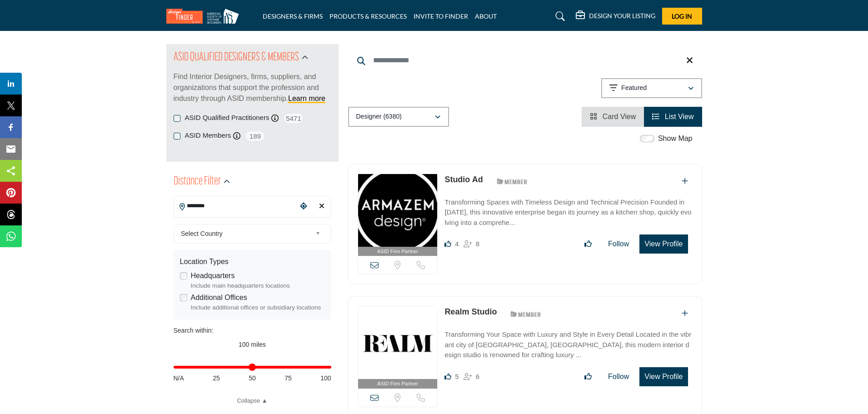 Image resolution: width=868 pixels, height=414 pixels. What do you see at coordinates (463, 180) in the screenshot?
I see `p: Studio Ad` at bounding box center [463, 180].